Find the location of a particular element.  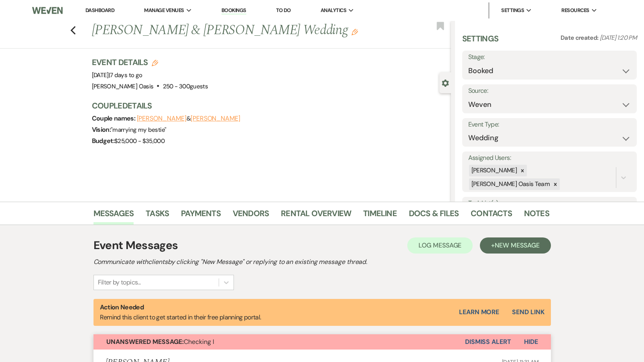

span: New Message is located at coordinates (517, 245).